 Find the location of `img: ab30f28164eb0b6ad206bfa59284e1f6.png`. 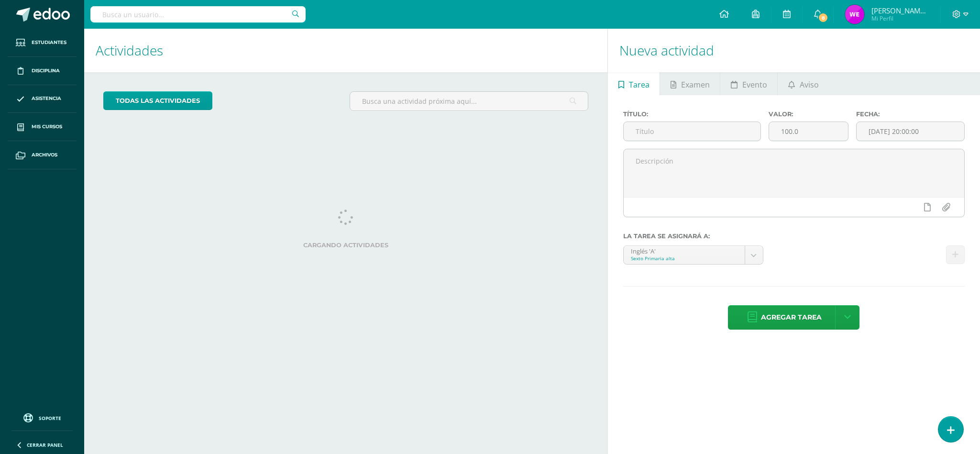

img: ab30f28164eb0b6ad206bfa59284e1f6.png is located at coordinates (854, 14).